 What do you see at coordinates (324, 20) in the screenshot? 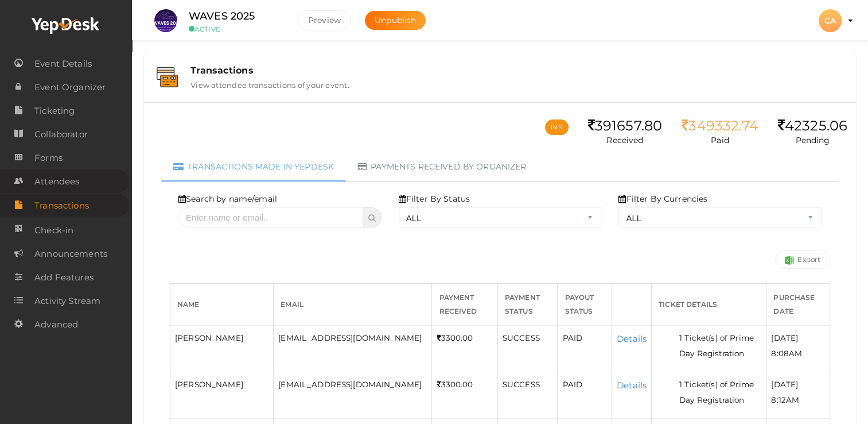
I see `button: Preview` at bounding box center [324, 20].